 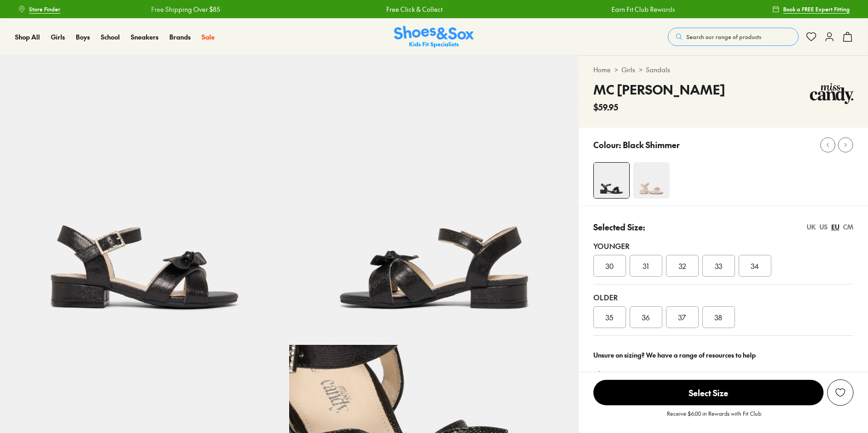 What do you see at coordinates (708, 392) in the screenshot?
I see `button: Select Size` at bounding box center [708, 392].